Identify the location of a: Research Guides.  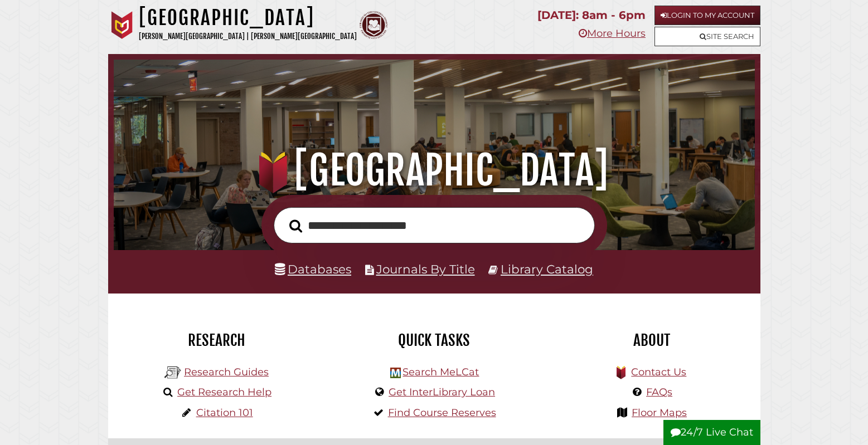
(227, 372).